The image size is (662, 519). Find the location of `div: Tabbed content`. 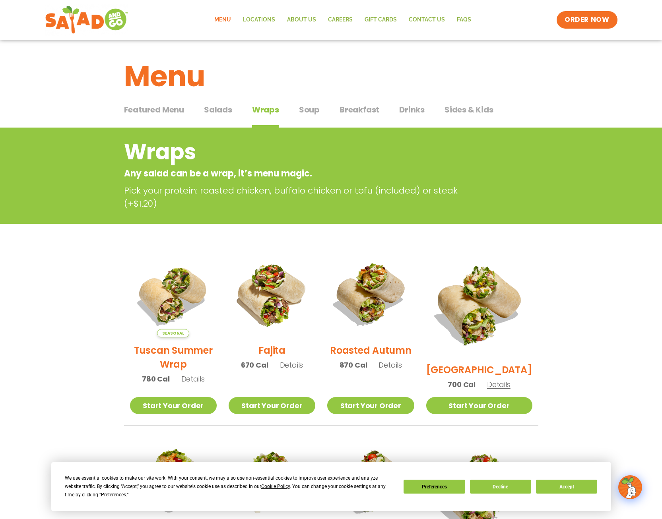

div: Tabbed content is located at coordinates (331, 114).